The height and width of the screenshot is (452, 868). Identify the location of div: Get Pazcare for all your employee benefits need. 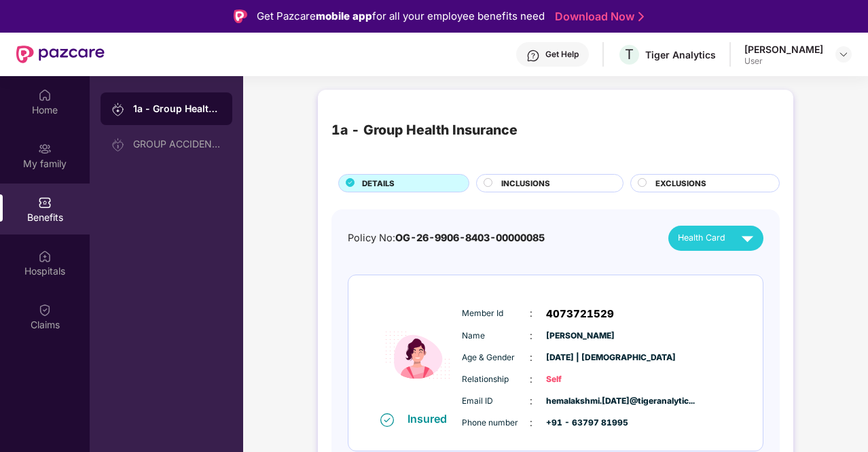
(401, 17).